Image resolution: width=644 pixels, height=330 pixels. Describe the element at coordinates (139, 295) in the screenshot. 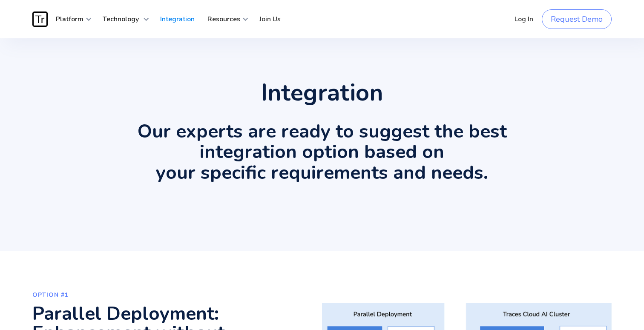

I see `div: OPTION #1` at that location.